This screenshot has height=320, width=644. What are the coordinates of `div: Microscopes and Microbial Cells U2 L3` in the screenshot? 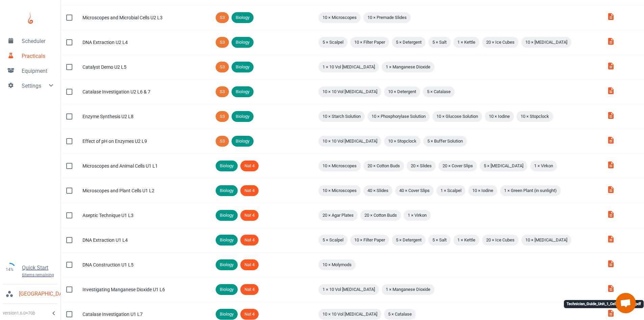 It's located at (127, 17).